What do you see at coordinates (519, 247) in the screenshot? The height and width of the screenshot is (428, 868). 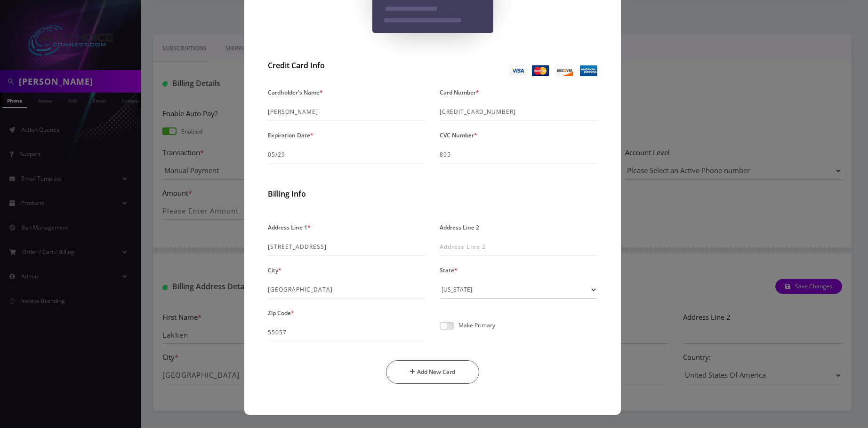 I see `input: Address Line 2` at bounding box center [519, 247].